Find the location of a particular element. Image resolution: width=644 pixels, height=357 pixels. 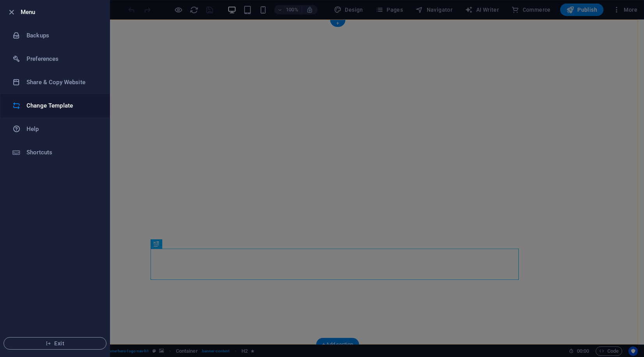

h6: Share & Copy Website is located at coordinates (63, 82).